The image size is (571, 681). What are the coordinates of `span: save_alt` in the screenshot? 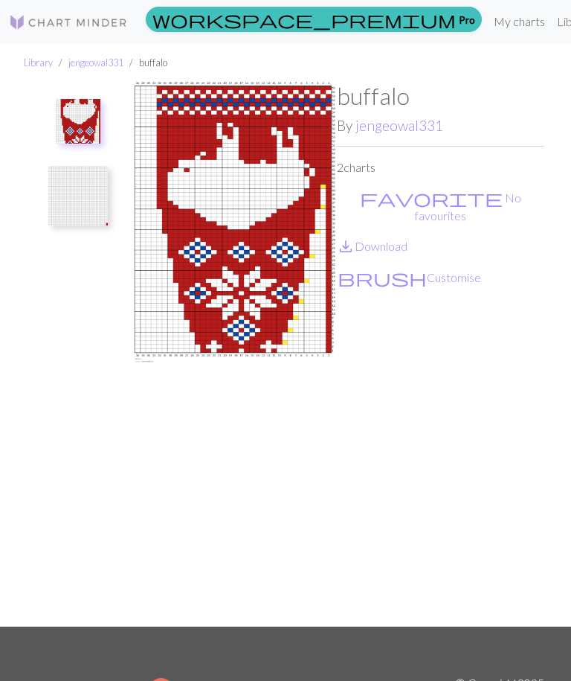 It's located at (346, 246).